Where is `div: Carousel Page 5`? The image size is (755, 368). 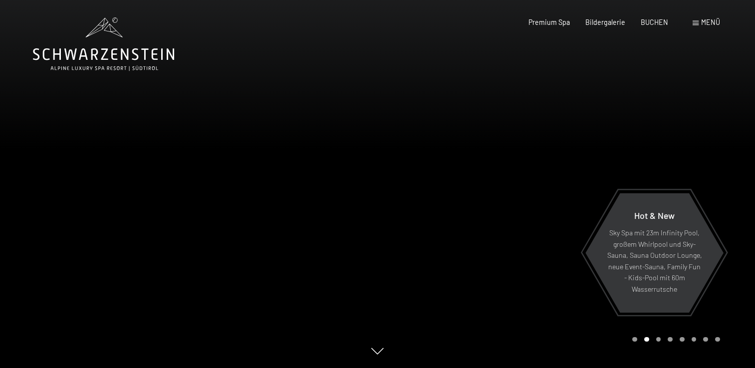
div: Carousel Page 5 is located at coordinates (682, 340).